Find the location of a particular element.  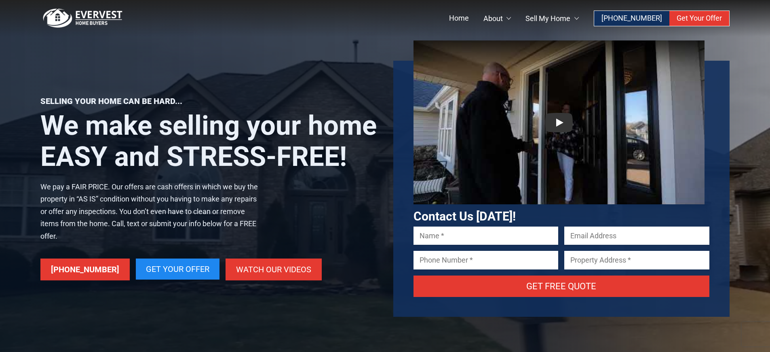

input: Phone Number * is located at coordinates (486, 259).